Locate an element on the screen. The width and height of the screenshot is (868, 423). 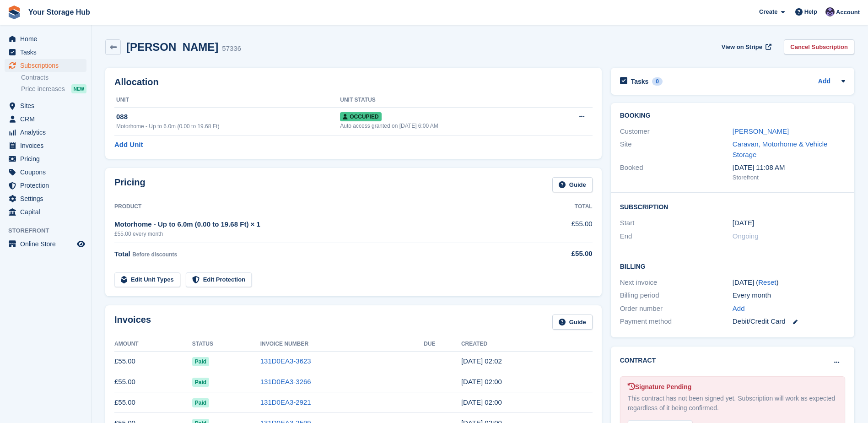
span: Create is located at coordinates (768, 12).